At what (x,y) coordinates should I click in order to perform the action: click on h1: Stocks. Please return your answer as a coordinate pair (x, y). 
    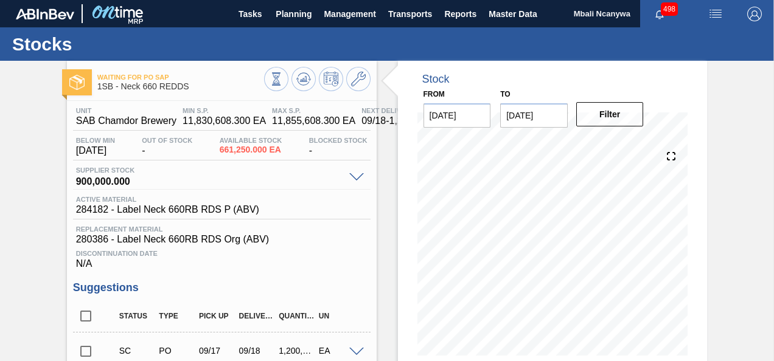
    Looking at the image, I should click on (120, 44).